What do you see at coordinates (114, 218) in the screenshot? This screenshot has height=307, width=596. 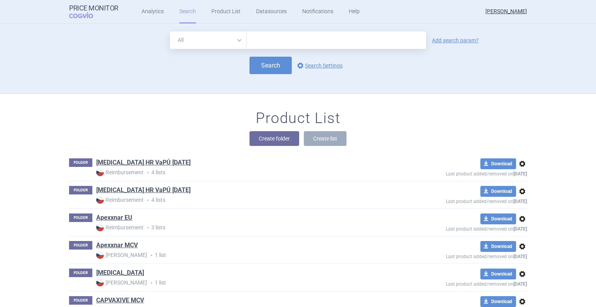 I see `a: Apexxnar EU` at bounding box center [114, 218].